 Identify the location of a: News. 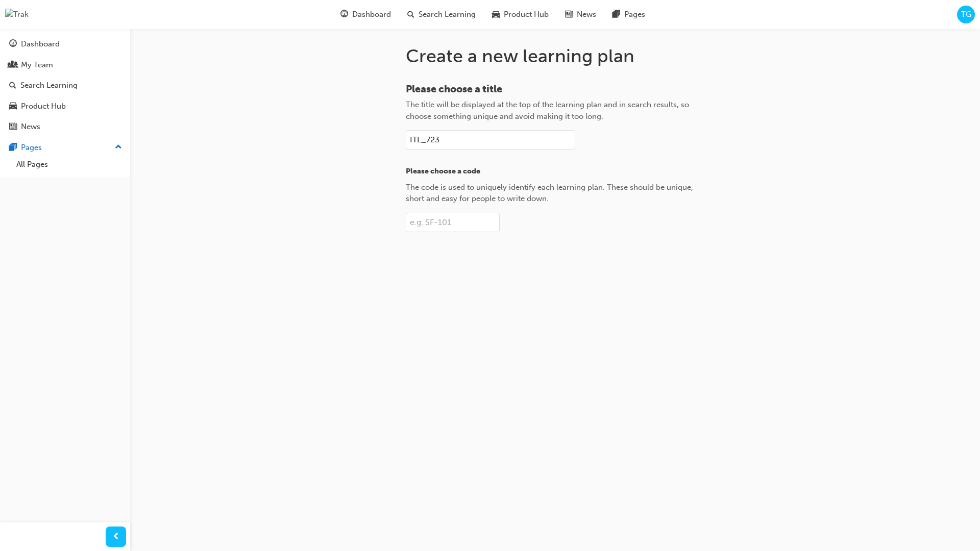
(65, 126).